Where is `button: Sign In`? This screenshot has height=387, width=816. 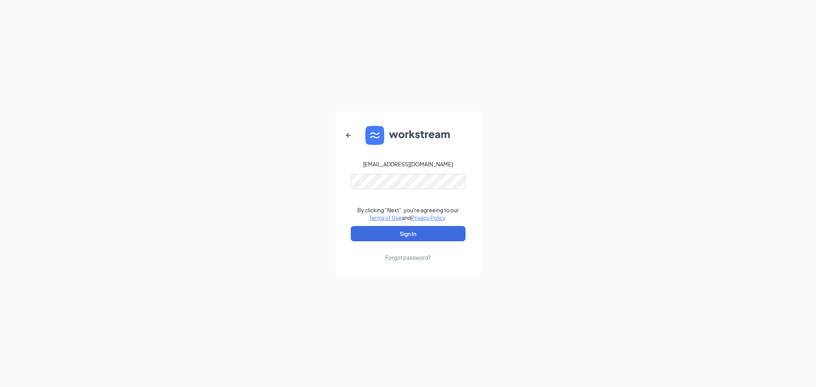
button: Sign In is located at coordinates (408, 234).